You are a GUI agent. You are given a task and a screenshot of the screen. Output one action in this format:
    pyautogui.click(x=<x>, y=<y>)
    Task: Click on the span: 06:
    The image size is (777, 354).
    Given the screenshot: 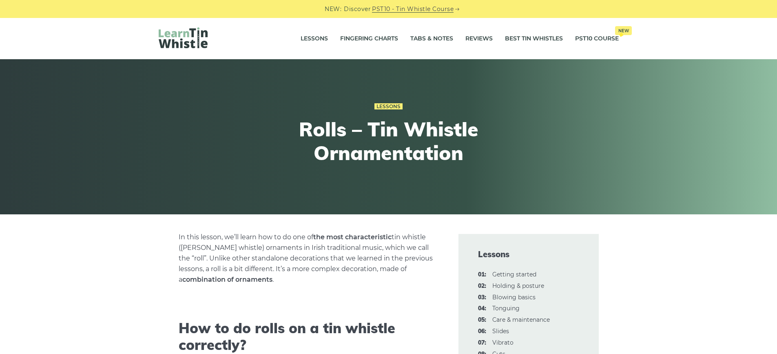 What is the action you would take?
    pyautogui.click(x=482, y=331)
    